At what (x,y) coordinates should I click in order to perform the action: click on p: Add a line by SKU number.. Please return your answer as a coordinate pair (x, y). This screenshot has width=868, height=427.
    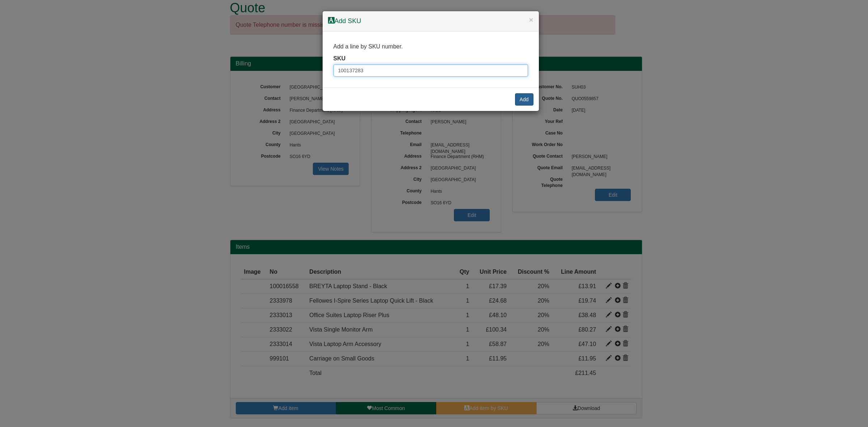
    Looking at the image, I should click on (431, 47).